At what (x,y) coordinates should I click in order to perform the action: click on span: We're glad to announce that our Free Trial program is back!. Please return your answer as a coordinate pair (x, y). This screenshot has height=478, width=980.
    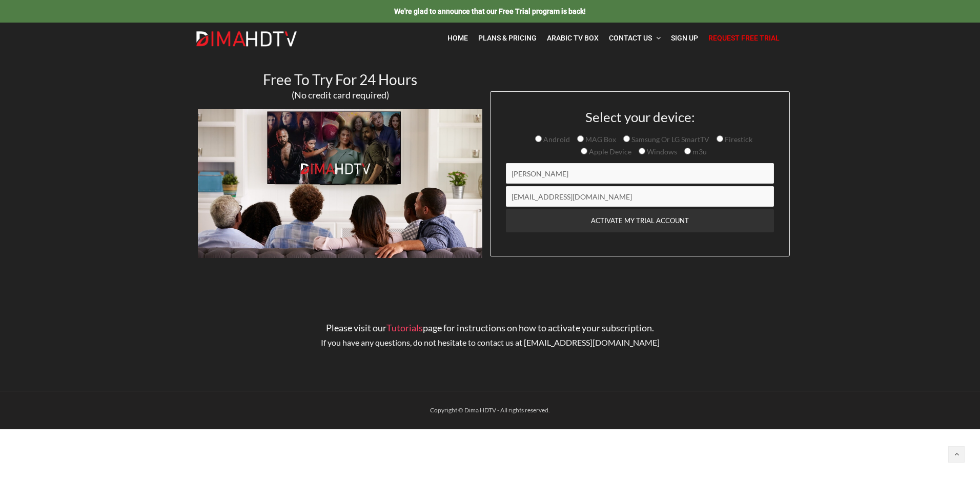
    Looking at the image, I should click on (490, 11).